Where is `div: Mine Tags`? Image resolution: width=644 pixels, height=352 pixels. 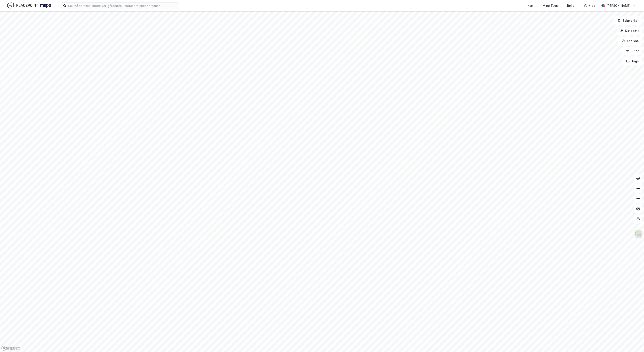 div: Mine Tags is located at coordinates (550, 5).